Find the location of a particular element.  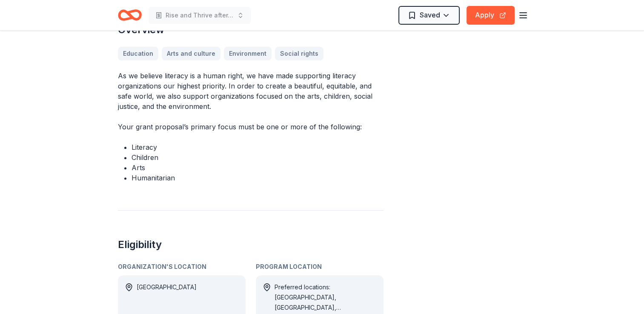

h2: Eligibility is located at coordinates (251, 245).